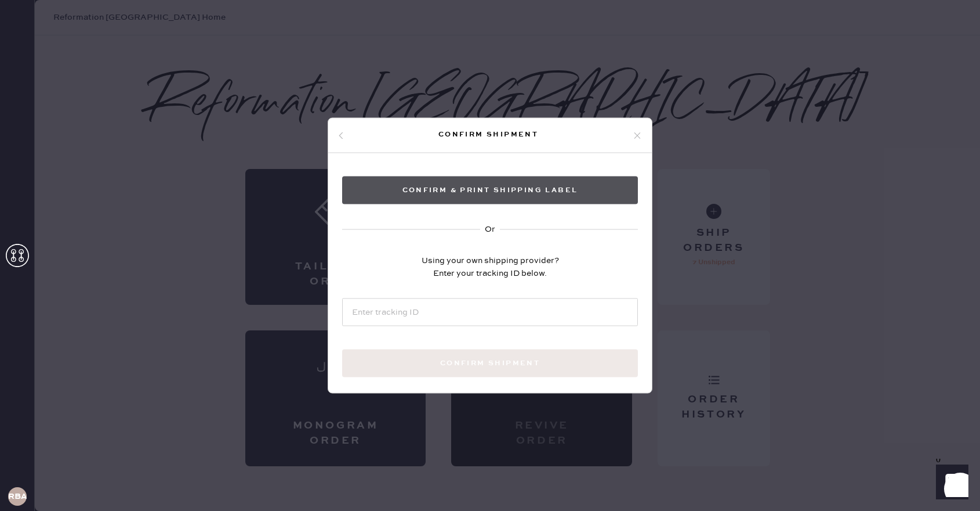 The width and height of the screenshot is (980, 511). I want to click on div: Using your own shipping provider? Enter your tracking ID below., so click(490, 267).